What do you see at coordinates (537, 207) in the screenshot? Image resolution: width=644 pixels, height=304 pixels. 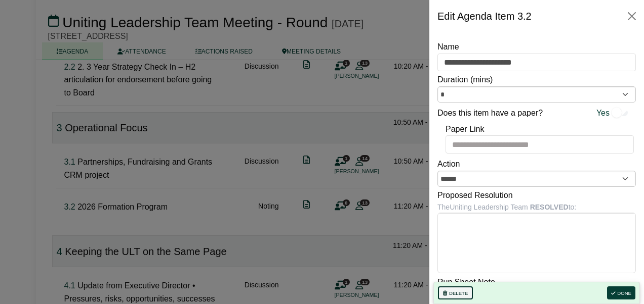 I see `div: The Uniting Leadership Team to:` at bounding box center [537, 207].